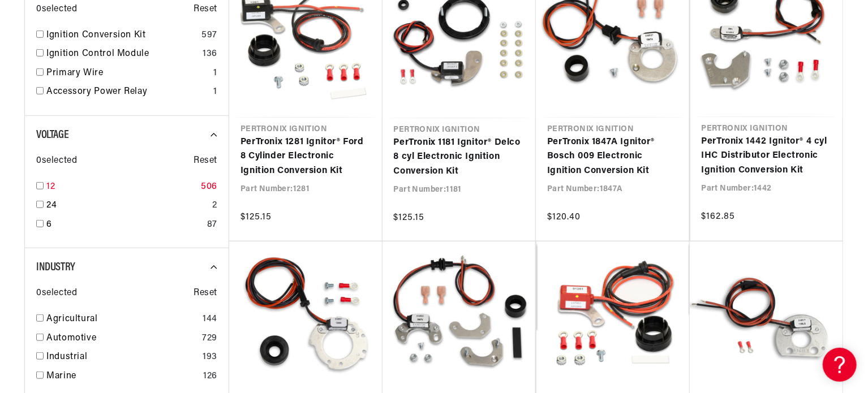 The width and height of the screenshot is (868, 393). I want to click on div: 87, so click(212, 225).